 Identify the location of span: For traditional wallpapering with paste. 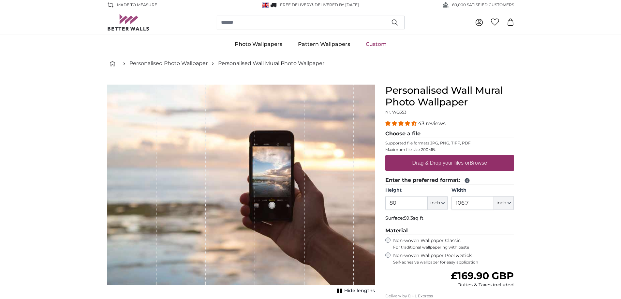
(453, 248).